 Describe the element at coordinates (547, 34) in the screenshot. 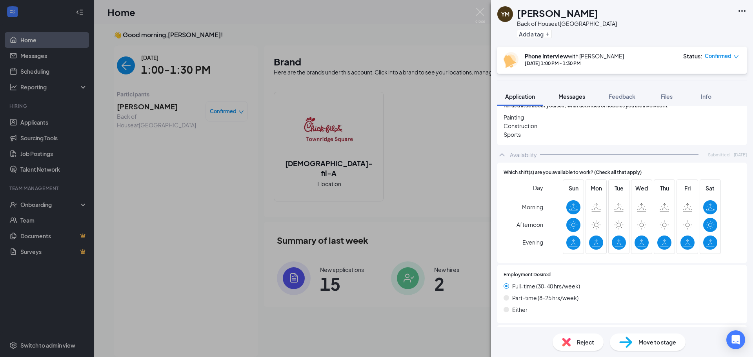

I see `svg: Plus` at that location.